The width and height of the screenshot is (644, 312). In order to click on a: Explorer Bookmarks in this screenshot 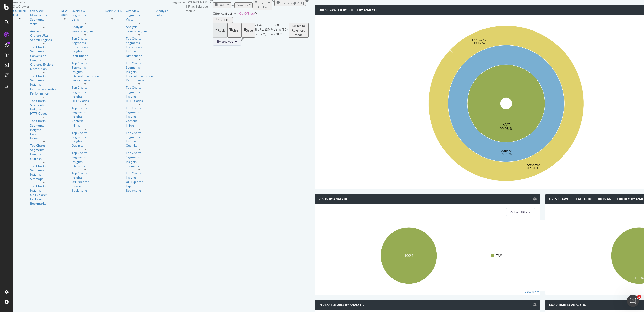, I will do `click(85, 188)`.